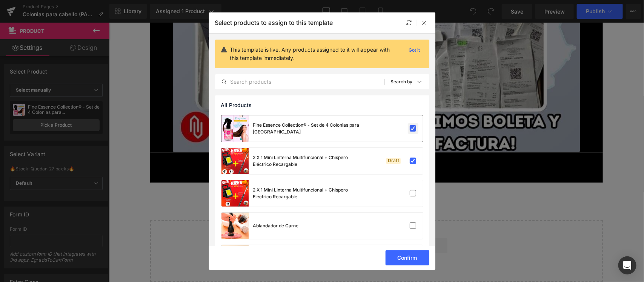 The width and height of the screenshot is (644, 282). What do you see at coordinates (415, 50) in the screenshot?
I see `p: Got it` at bounding box center [415, 50].